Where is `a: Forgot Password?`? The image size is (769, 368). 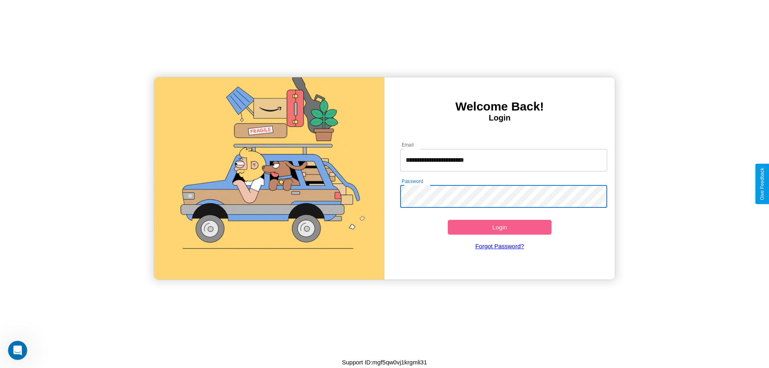 a: Forgot Password? is located at coordinates (500, 246).